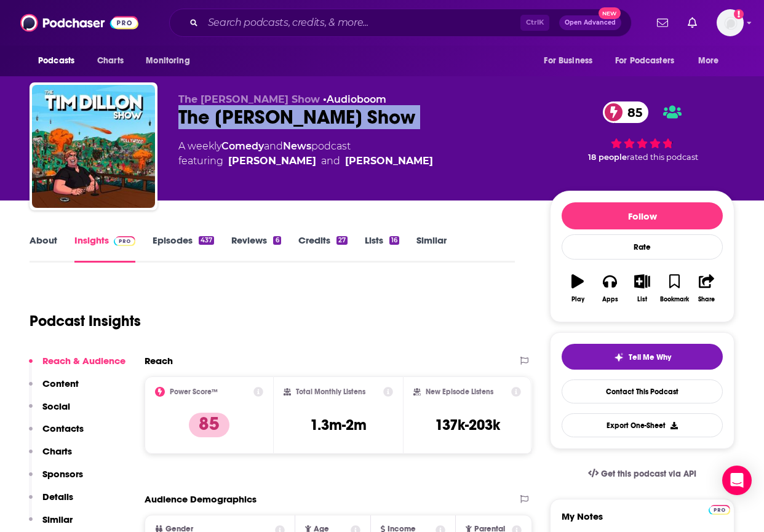 Image resolution: width=764 pixels, height=532 pixels. What do you see at coordinates (79, 22) in the screenshot?
I see `a: Podchaser - Follow, Share and Rate Podcasts` at bounding box center [79, 22].